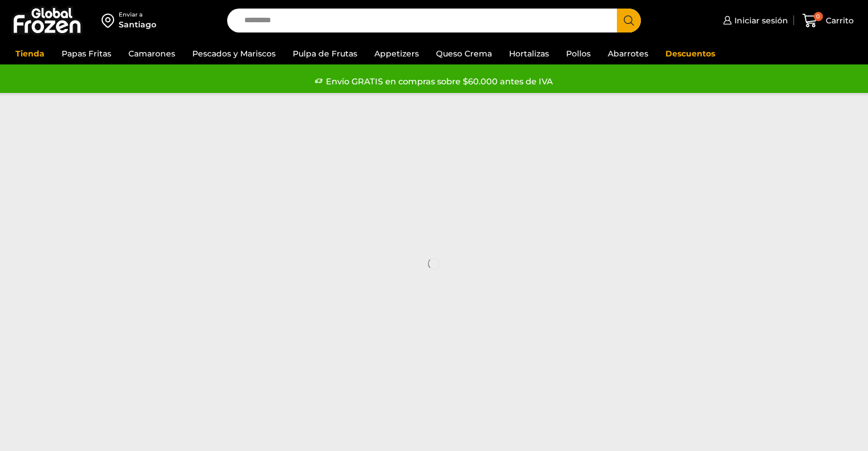 The image size is (868, 451). What do you see at coordinates (137, 15) in the screenshot?
I see `div: Enviar a` at bounding box center [137, 15].